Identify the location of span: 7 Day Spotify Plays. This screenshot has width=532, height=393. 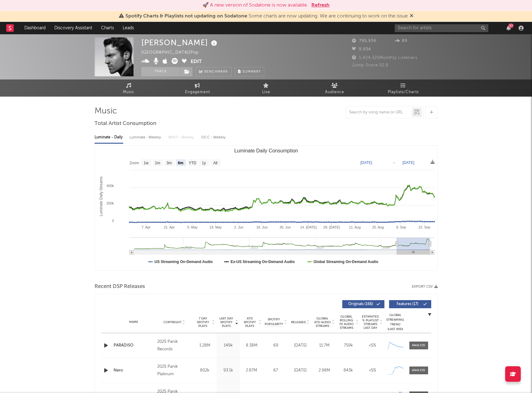
(203, 322).